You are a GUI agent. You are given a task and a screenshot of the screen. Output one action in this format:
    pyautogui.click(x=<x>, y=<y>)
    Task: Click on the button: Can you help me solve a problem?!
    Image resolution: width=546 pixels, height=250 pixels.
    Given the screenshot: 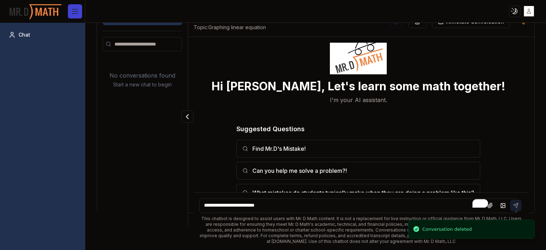 What is the action you would take?
    pyautogui.click(x=358, y=171)
    